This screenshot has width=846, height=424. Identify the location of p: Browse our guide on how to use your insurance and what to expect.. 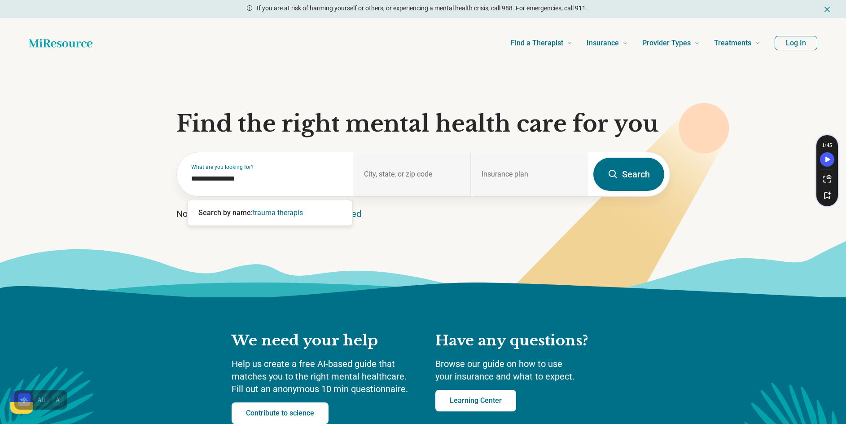
(525, 370).